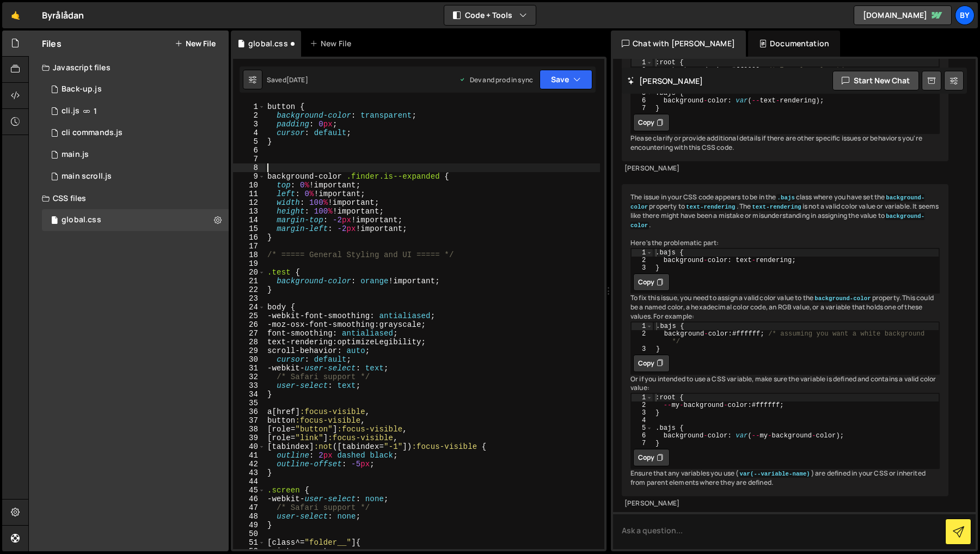 This screenshot has height=554, width=980. Describe the element at coordinates (249, 194) in the screenshot. I see `div: 11` at that location.